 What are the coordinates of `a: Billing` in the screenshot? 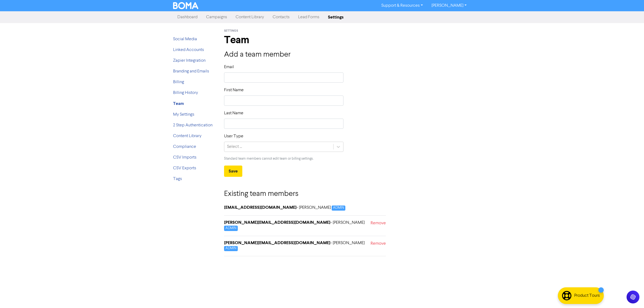 It's located at (179, 82).